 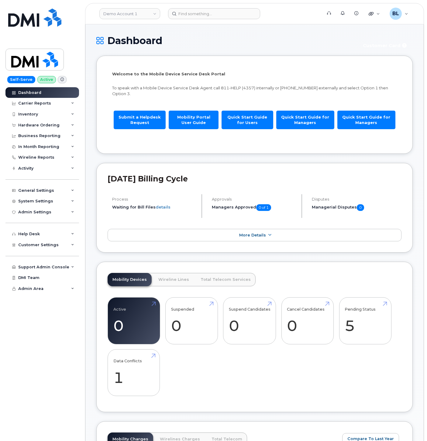 I want to click on a: Wireline Lines, so click(x=174, y=280).